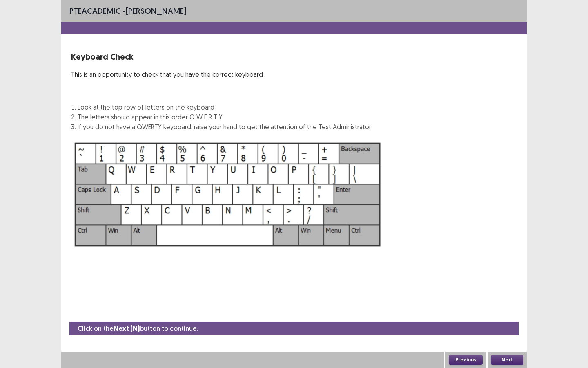 This screenshot has height=368, width=588. I want to click on li: If you do not have a QWERTY keyboard, raise your hand to get the attention of the Test Administrator, so click(224, 126).